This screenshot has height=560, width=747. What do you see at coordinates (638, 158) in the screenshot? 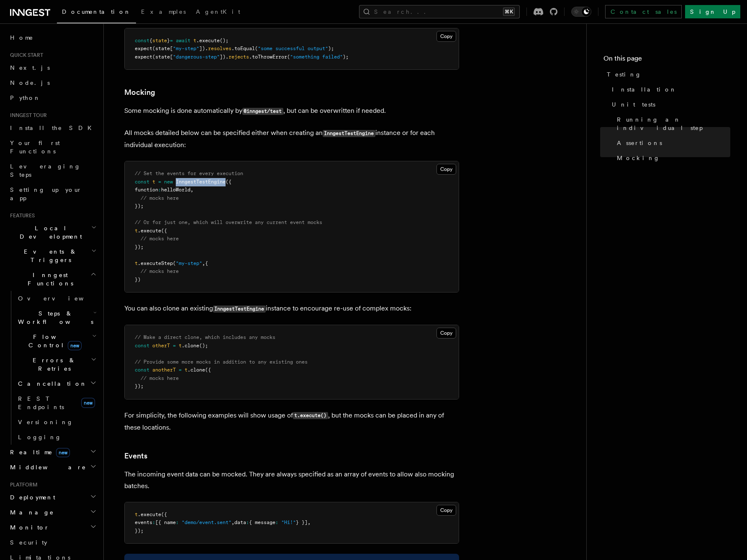
I see `span: Mocking` at bounding box center [638, 158].